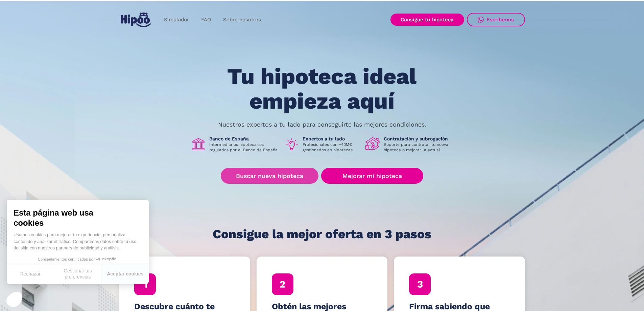  I want to click on a: FAQ, so click(206, 20).